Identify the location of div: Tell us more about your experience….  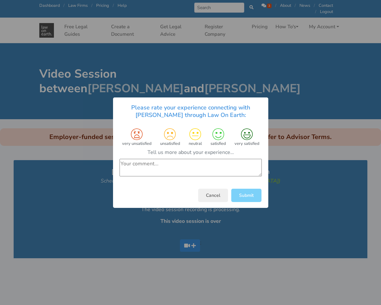
(191, 152).